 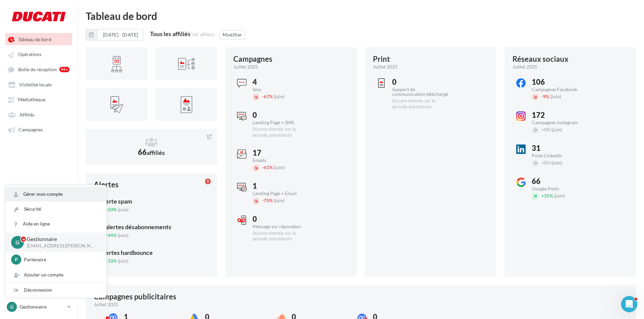 What do you see at coordinates (559, 90) in the screenshot?
I see `div: Campagnes Facebook` at bounding box center [559, 90].